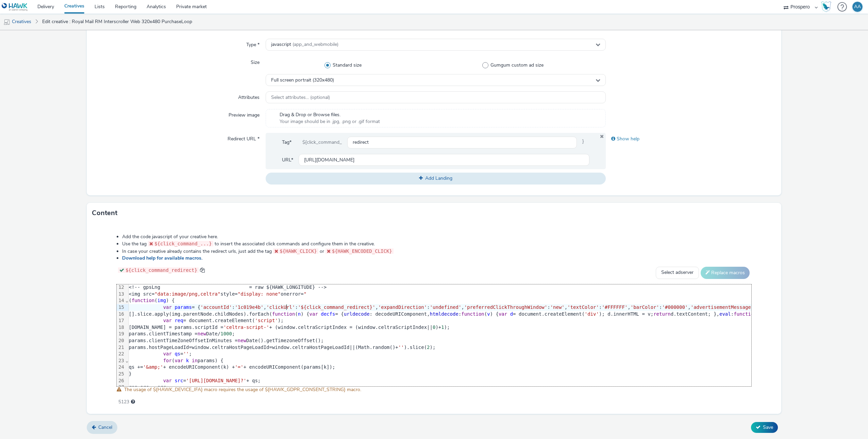 The image size is (868, 439). What do you see at coordinates (253, 43) in the screenshot?
I see `label: Type *` at bounding box center [253, 43].